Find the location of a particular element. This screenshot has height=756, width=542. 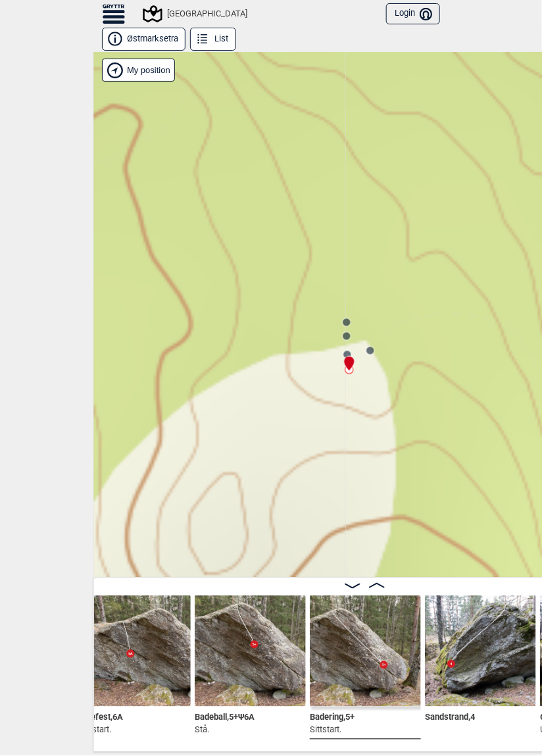

span: Badeball , 5+ Ψ 6A is located at coordinates (224, 716).